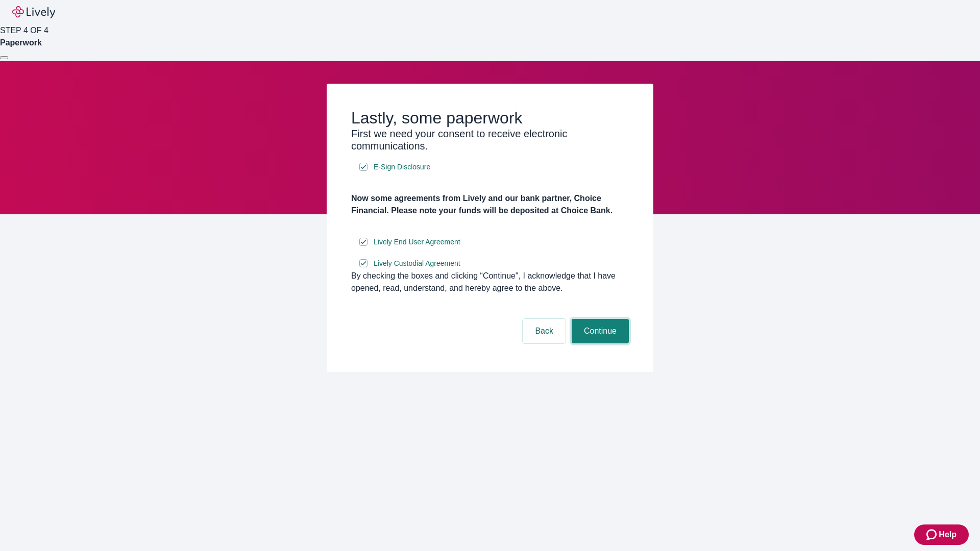 This screenshot has height=551, width=980. I want to click on div: By checking the boxes and clicking “Continue", I acknowledge that I have opened, read, understand..., so click(490, 282).